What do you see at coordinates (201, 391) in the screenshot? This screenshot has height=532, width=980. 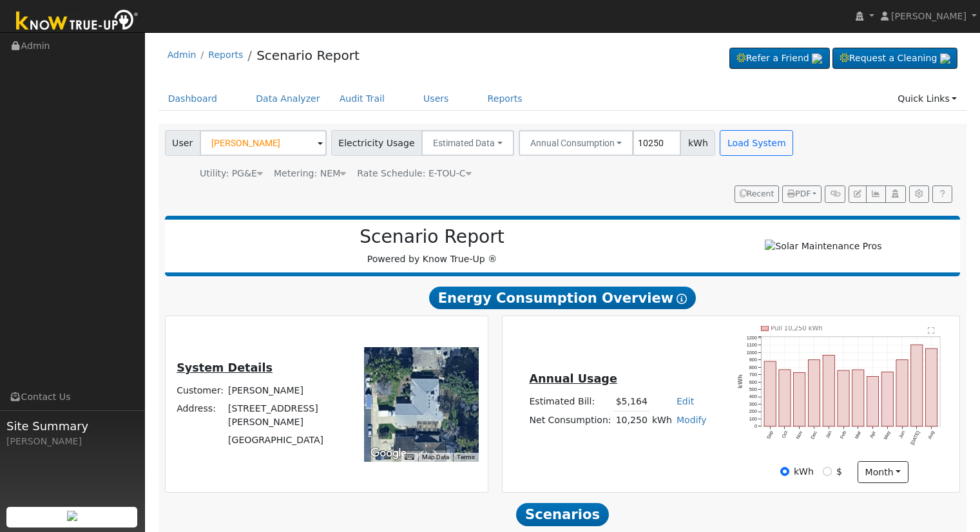 I see `td: Customer:` at bounding box center [201, 391].